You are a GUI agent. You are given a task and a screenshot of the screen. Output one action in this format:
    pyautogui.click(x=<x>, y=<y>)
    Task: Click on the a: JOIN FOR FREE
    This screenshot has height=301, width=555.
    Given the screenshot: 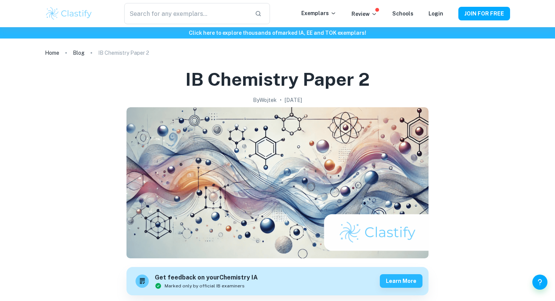 What is the action you would take?
    pyautogui.click(x=484, y=14)
    